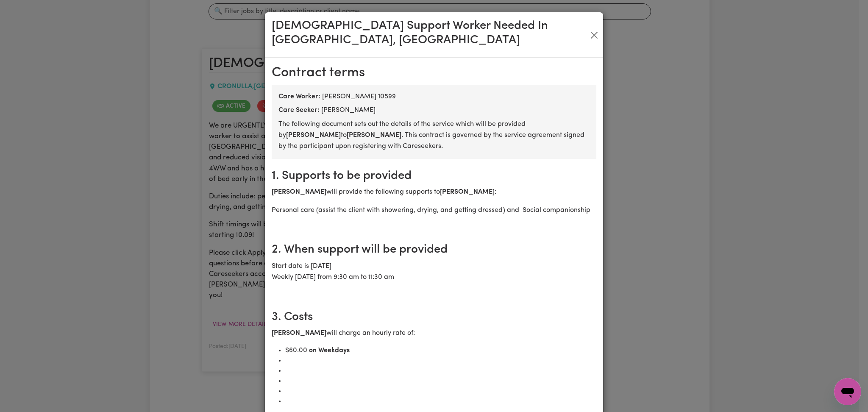  Describe the element at coordinates (299, 110) in the screenshot. I see `b: Care Seeker:` at that location.